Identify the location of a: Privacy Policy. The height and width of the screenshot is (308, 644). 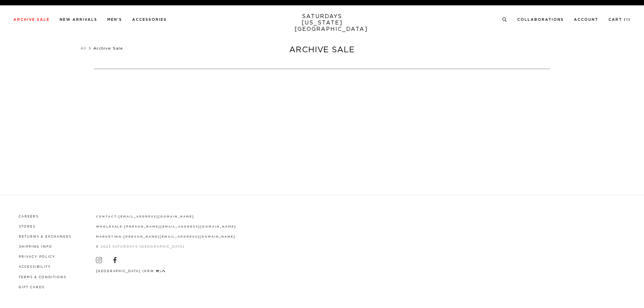
(37, 256).